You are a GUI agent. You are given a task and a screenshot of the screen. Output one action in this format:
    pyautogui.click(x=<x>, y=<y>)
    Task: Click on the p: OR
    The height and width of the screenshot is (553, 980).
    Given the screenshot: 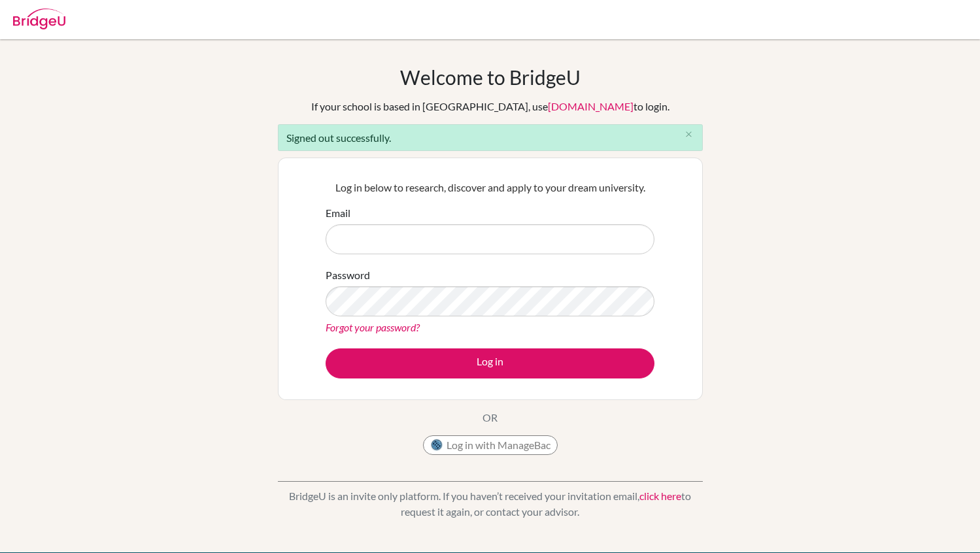 What is the action you would take?
    pyautogui.click(x=489, y=417)
    